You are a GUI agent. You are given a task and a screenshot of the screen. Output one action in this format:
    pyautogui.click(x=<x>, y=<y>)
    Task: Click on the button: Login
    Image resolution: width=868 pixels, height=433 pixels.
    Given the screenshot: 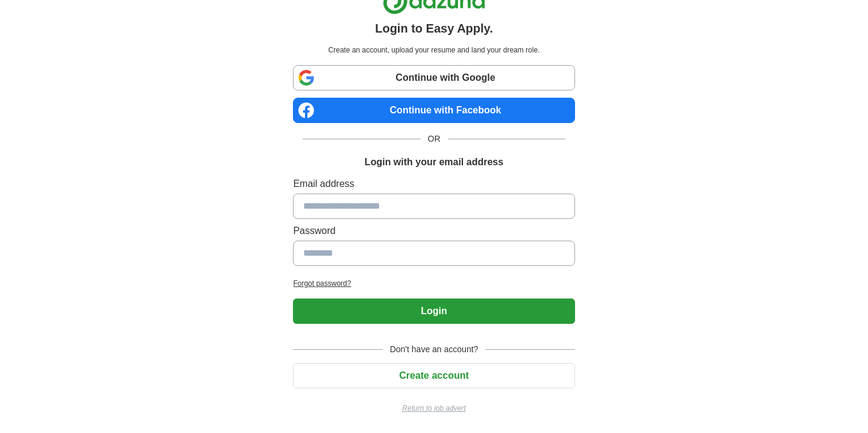 What is the action you would take?
    pyautogui.click(x=434, y=311)
    